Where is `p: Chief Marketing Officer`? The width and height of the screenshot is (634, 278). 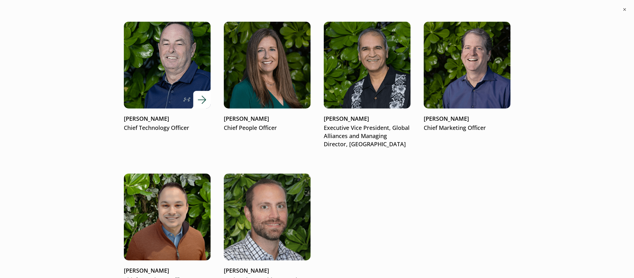 p: Chief Marketing Officer is located at coordinates (467, 128).